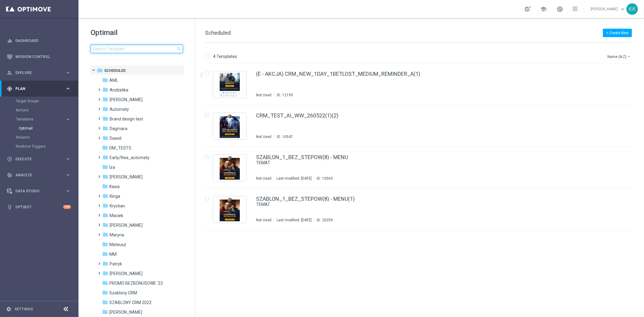  What do you see at coordinates (118, 244) in the screenshot?
I see `span: Mateusz` at bounding box center [118, 244].